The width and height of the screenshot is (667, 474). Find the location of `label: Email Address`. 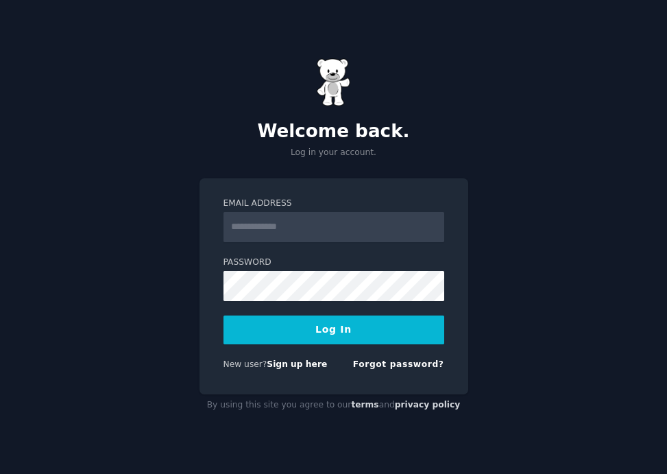

label: Email Address is located at coordinates (334, 204).